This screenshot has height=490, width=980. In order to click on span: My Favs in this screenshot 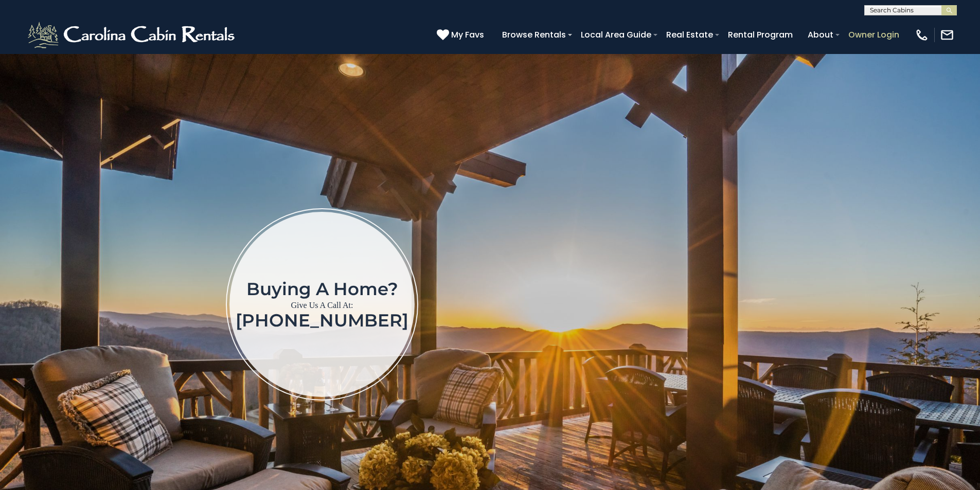, I will do `click(468, 34)`.